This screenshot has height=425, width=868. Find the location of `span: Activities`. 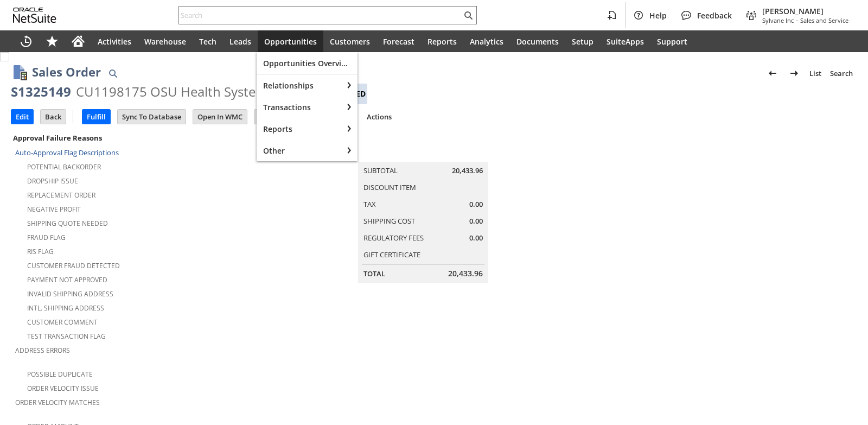

span: Activities is located at coordinates (115, 41).